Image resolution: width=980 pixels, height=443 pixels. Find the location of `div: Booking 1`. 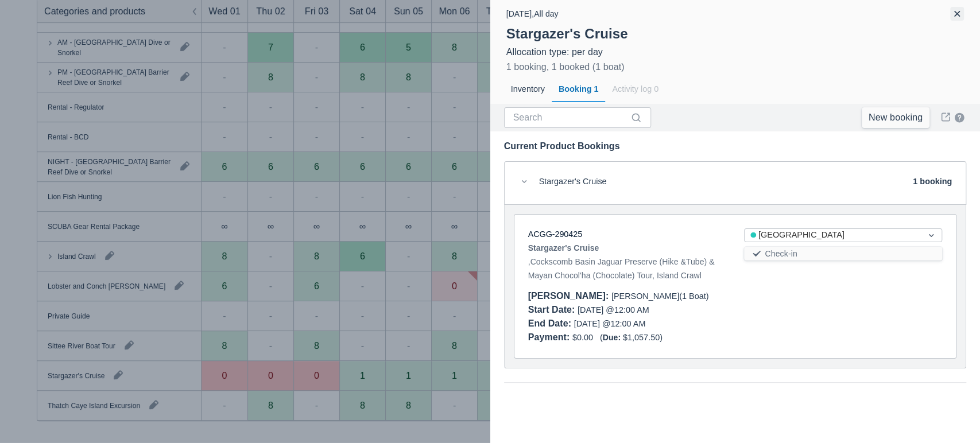

div: Booking 1 is located at coordinates (579, 90).